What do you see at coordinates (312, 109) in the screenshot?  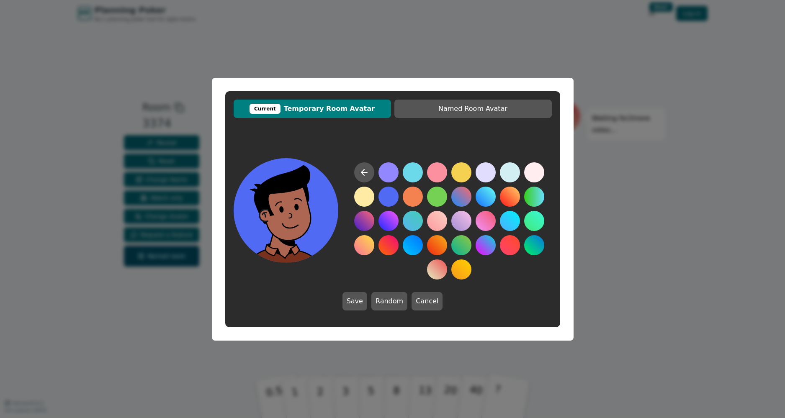 I see `button: CurrentTemporary Room Avatar` at bounding box center [312, 109].